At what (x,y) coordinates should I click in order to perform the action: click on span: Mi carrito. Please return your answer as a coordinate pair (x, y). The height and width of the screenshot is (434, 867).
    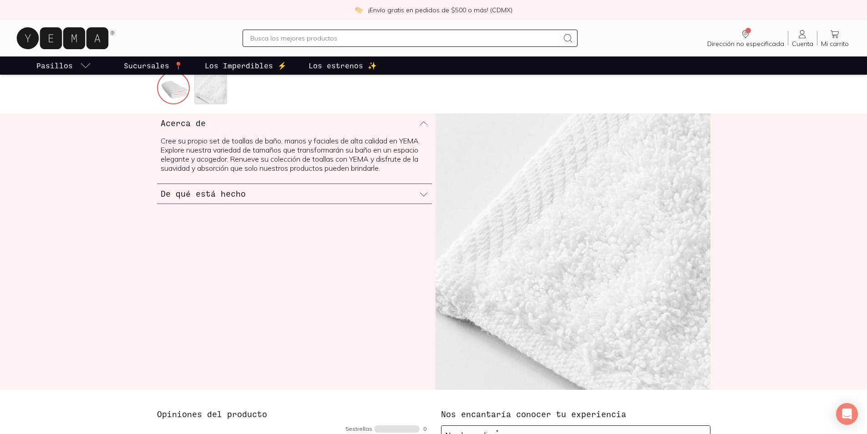
    Looking at the image, I should click on (835, 44).